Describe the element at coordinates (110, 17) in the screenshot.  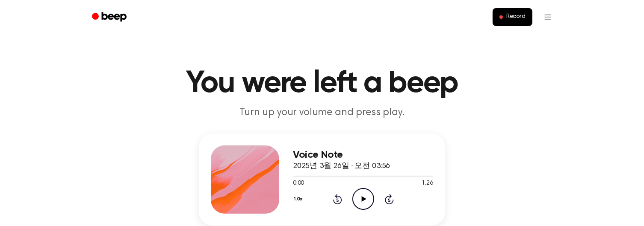
I see `a: Beep` at that location.